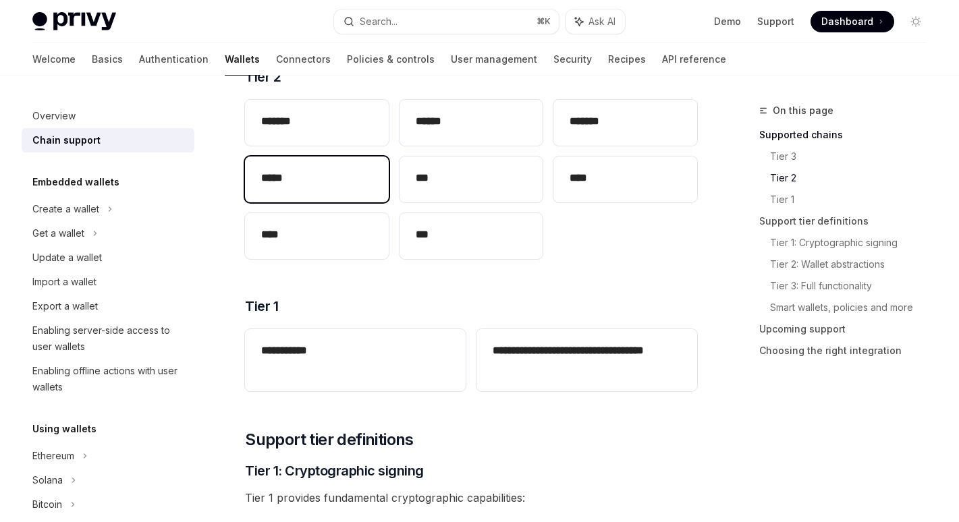 This screenshot has width=959, height=522. What do you see at coordinates (303, 59) in the screenshot?
I see `a: Connectors` at bounding box center [303, 59].